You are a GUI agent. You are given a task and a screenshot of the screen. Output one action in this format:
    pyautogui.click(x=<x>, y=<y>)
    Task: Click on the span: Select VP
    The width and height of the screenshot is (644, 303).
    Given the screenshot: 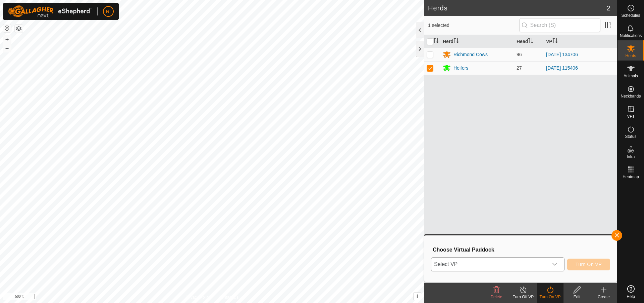 What is the action you would take?
    pyautogui.click(x=490, y=264)
    